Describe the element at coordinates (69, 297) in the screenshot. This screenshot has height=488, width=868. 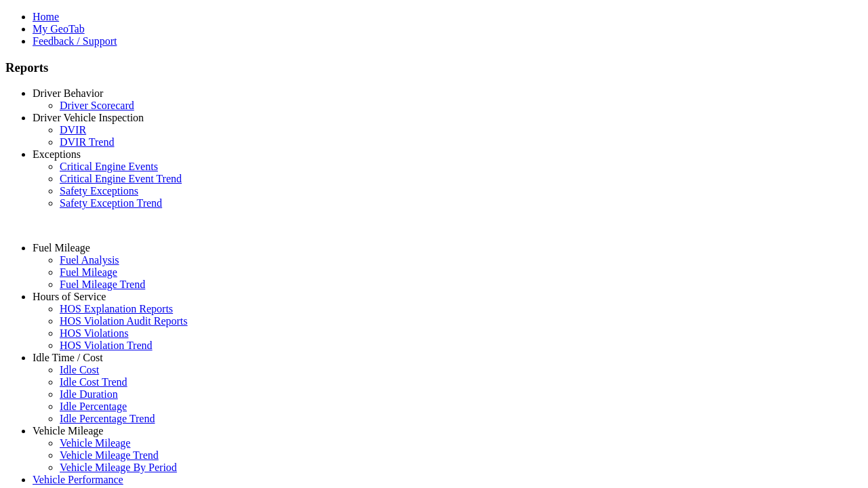
I see `a: Hours of Service` at that location.